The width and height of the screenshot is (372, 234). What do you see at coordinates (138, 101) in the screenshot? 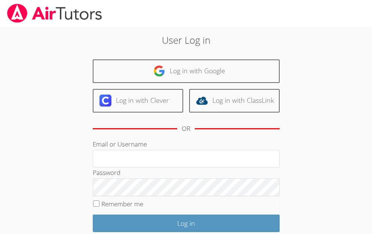
I see `a: Log in with Clever` at bounding box center [138, 101].